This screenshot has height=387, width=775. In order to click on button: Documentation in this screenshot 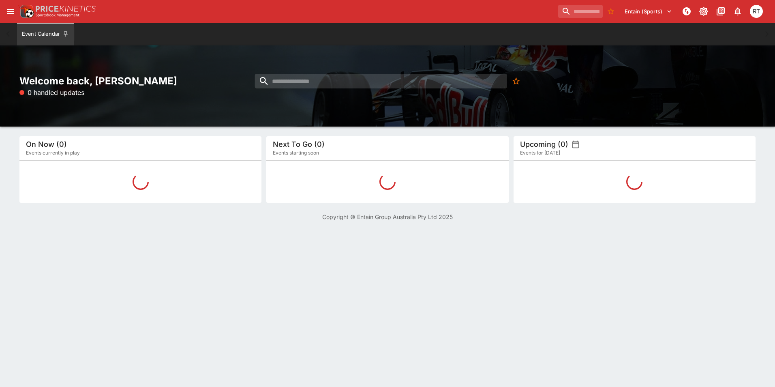, I will do `click(721, 11)`.